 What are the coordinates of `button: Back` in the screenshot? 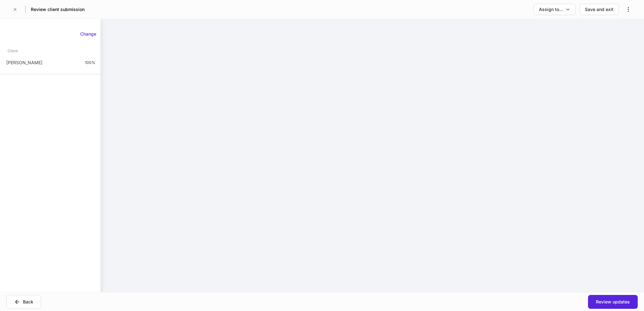 It's located at (24, 302).